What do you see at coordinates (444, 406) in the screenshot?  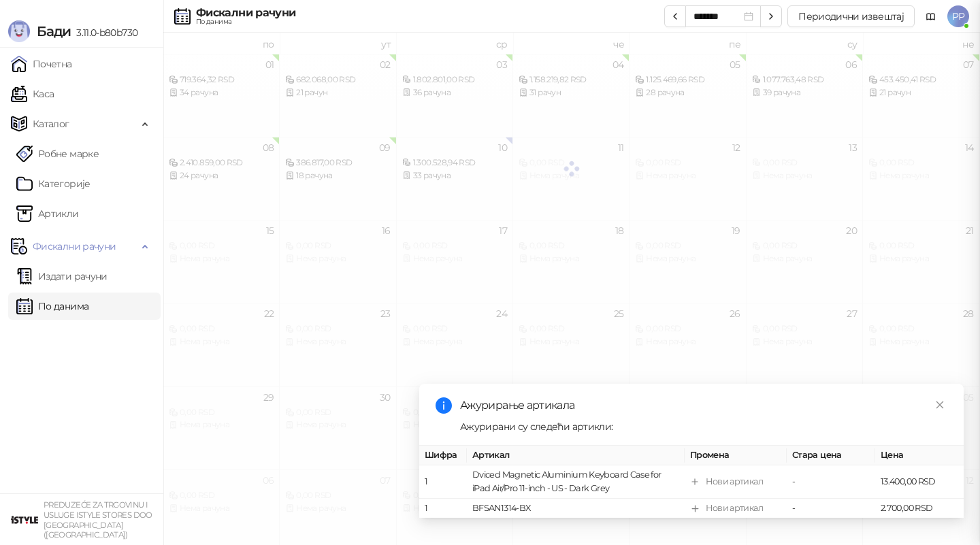 I see `span: info-circle` at bounding box center [444, 406].